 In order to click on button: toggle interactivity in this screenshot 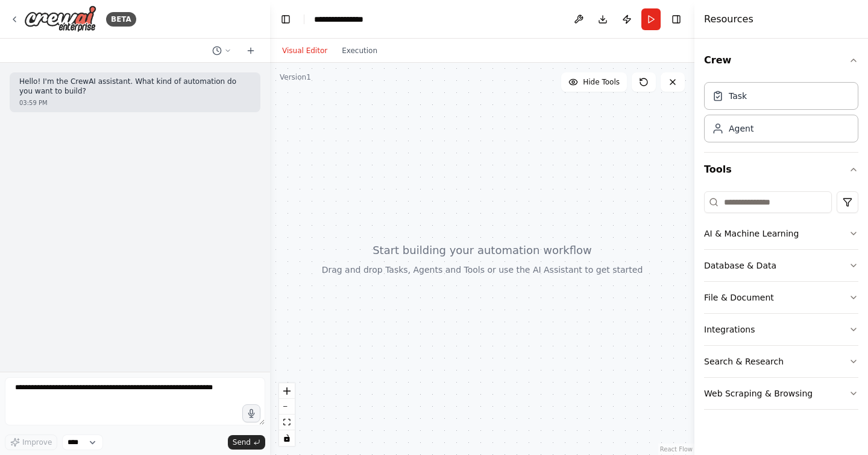, I will do `click(287, 438)`.